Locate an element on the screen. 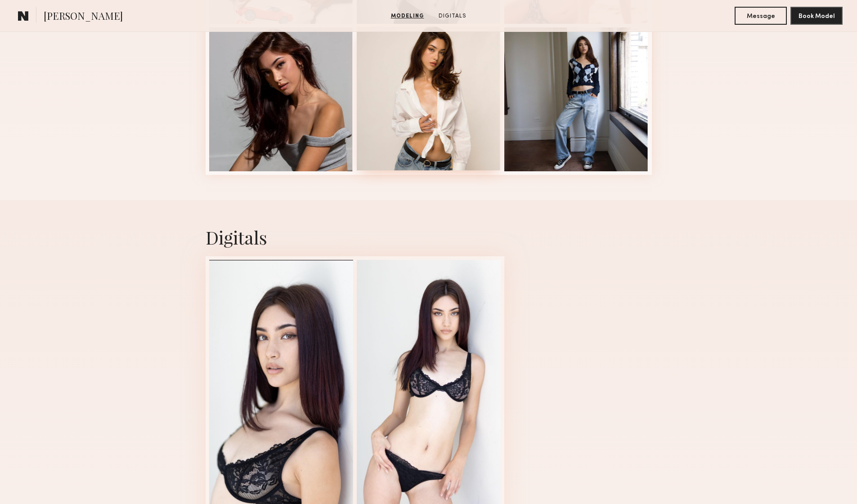 The width and height of the screenshot is (857, 504). button: Book Model is located at coordinates (816, 16).